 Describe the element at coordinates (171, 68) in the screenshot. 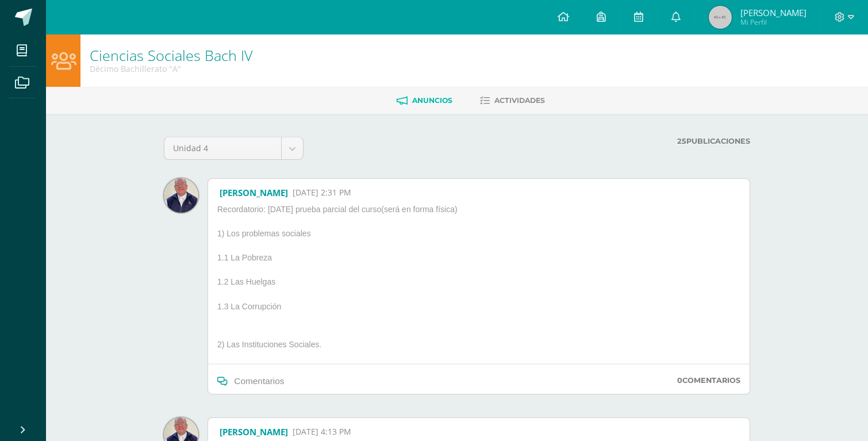

I see `div: Décimo Bachillerato 'A'` at that location.